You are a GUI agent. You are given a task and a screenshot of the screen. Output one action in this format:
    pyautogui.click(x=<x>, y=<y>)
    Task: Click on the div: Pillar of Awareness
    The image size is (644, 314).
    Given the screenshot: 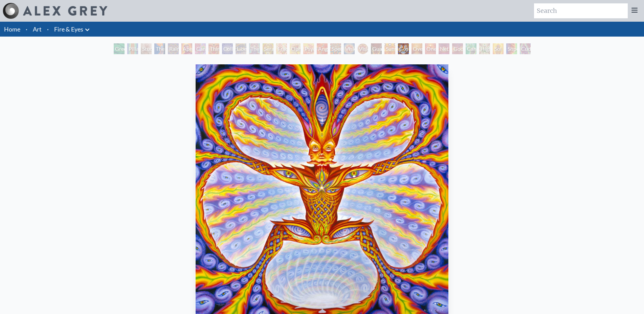 What is the action you would take?
    pyautogui.click(x=133, y=48)
    